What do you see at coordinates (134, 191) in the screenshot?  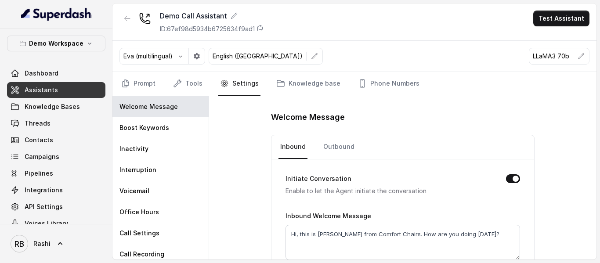 I see `p: Voicemail` at bounding box center [134, 191].